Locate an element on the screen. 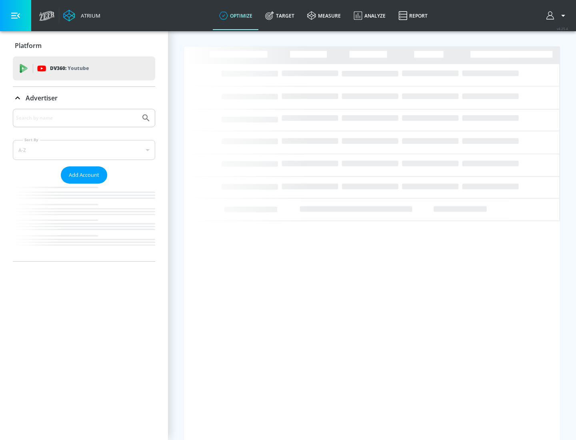  div: A-Z is located at coordinates (84, 150).